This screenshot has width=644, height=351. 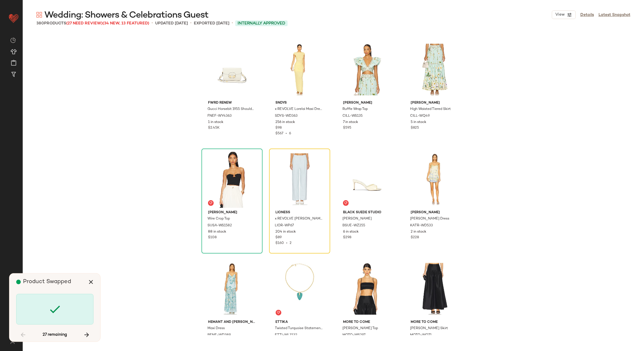 What do you see at coordinates (219, 335) in the screenshot?
I see `span: BENE-WD389` at bounding box center [219, 335].